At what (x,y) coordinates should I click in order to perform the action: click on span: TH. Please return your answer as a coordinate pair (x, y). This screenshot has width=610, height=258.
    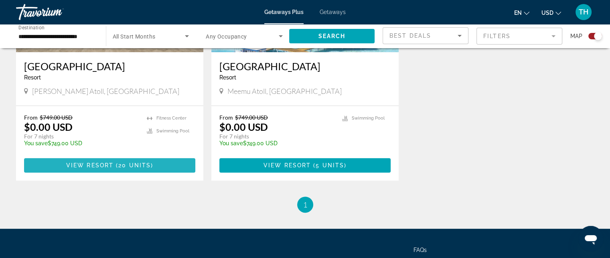
    Looking at the image, I should click on (584, 12).